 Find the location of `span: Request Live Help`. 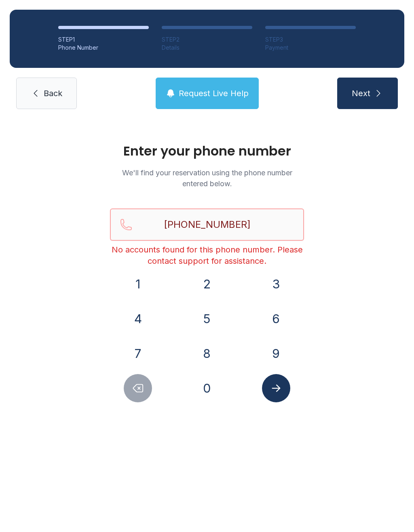

span: Request Live Help is located at coordinates (213, 94).